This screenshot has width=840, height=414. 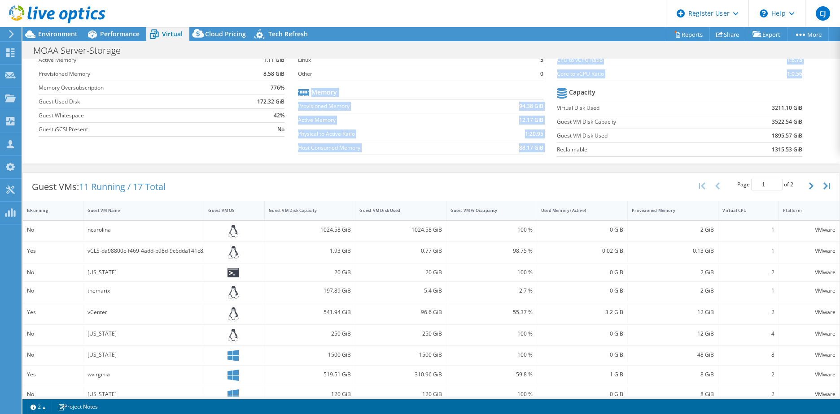 What do you see at coordinates (144, 251) in the screenshot?
I see `div: vCLS-da98800c-f469-4add-b98d-9c6dda141c83` at bounding box center [144, 251].